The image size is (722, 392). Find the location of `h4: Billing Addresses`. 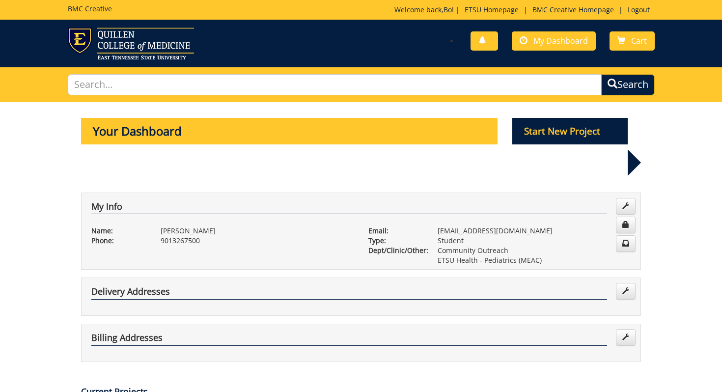

h4: Billing Addresses is located at coordinates (349, 340).